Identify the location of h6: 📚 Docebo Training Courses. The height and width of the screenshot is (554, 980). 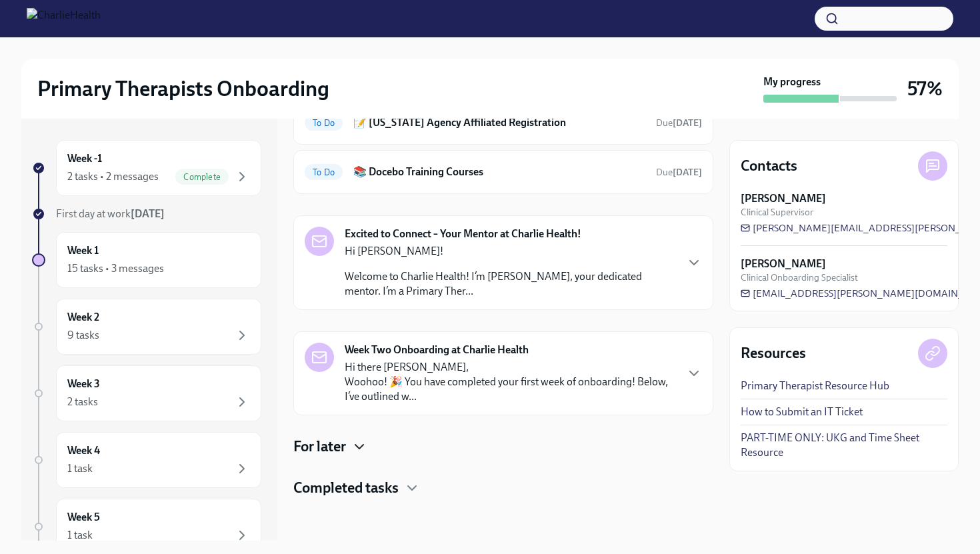
(500, 172).